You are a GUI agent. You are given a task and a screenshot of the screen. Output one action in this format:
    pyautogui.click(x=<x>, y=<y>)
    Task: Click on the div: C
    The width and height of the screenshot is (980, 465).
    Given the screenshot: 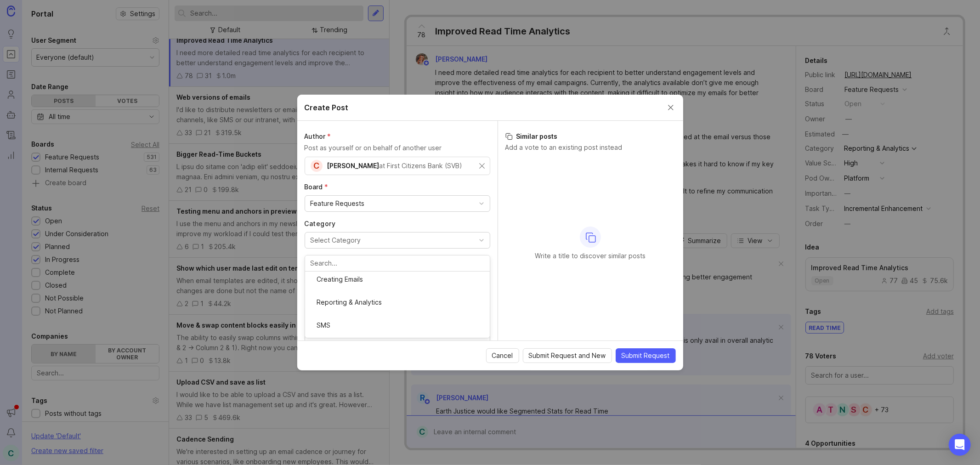 What is the action you would take?
    pyautogui.click(x=317, y=166)
    